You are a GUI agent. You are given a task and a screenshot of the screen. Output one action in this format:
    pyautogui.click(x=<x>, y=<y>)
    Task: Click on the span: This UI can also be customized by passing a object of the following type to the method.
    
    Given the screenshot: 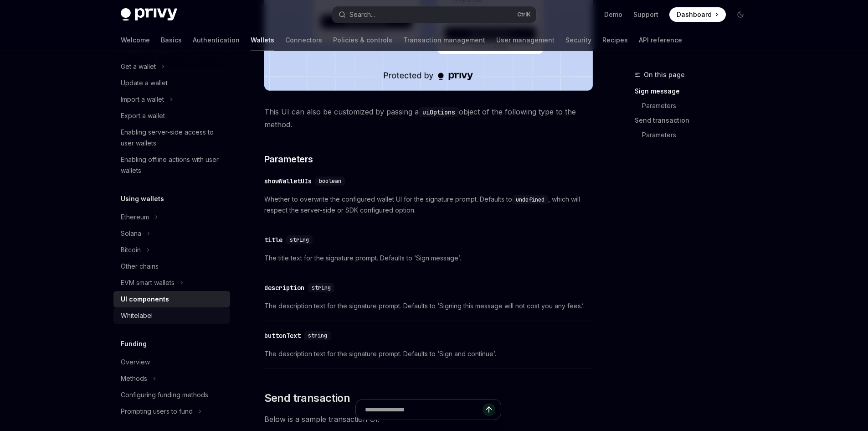 What is the action you would take?
    pyautogui.click(x=429, y=118)
    